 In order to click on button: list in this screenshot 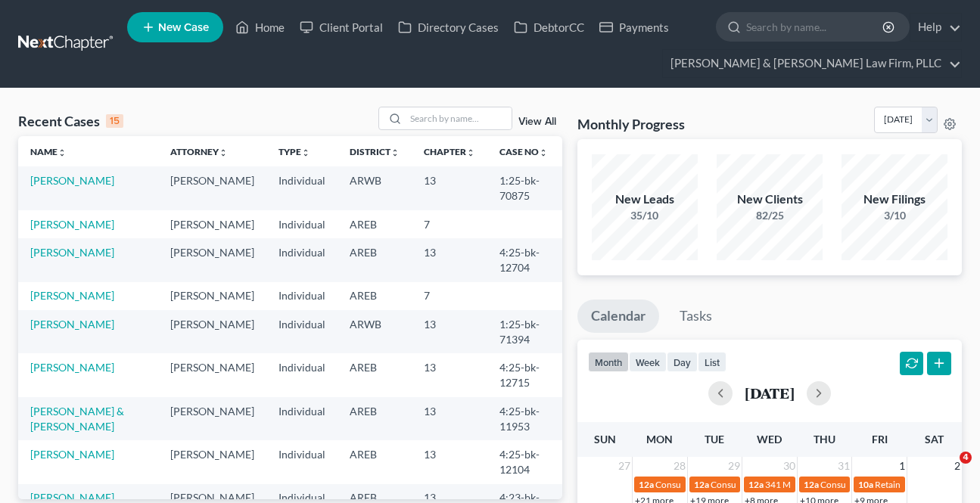, I will do `click(712, 362)`.